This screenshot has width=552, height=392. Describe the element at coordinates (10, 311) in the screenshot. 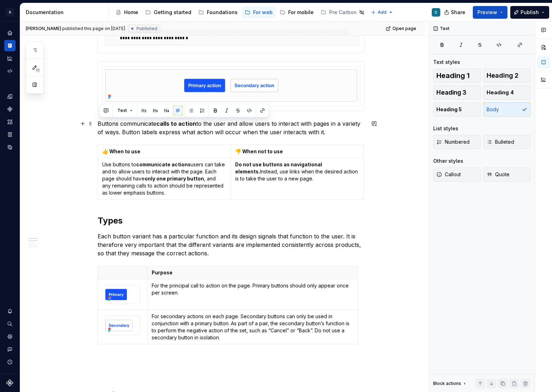

I see `button: Notifications` at that location.